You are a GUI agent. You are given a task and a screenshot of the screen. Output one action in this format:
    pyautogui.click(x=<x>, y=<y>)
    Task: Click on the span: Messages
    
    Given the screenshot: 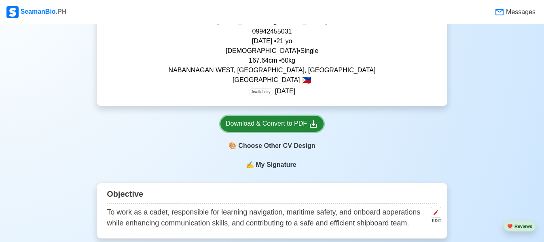 What is the action you would take?
    pyautogui.click(x=520, y=12)
    